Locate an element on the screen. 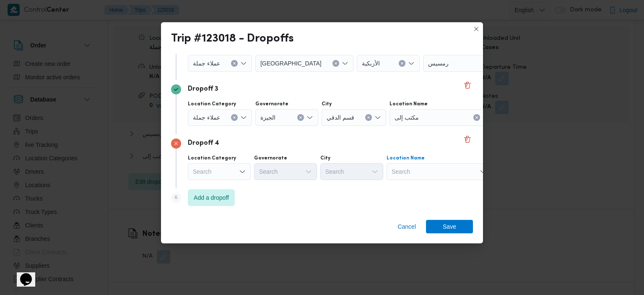 This screenshot has width=644, height=295. span: قسم الدقي is located at coordinates (340, 117).